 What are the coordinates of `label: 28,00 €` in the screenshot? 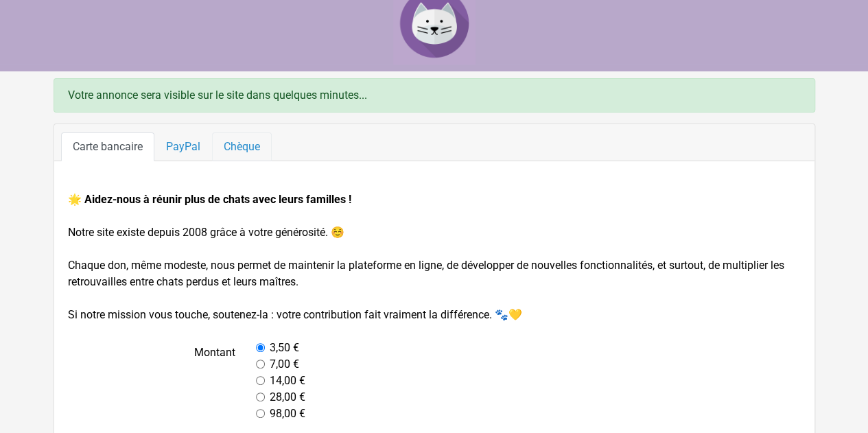 It's located at (287, 397).